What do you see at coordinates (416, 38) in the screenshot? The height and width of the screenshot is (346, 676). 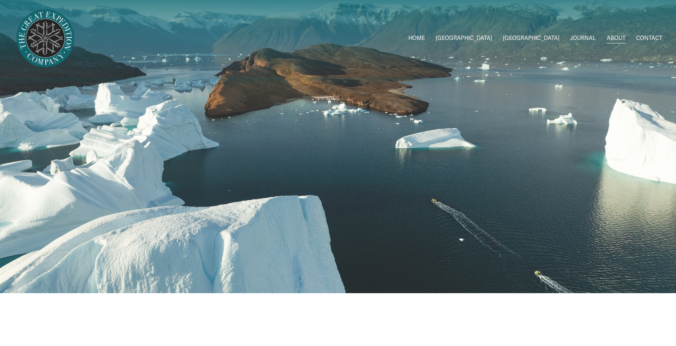 I see `a: HOME` at bounding box center [416, 38].